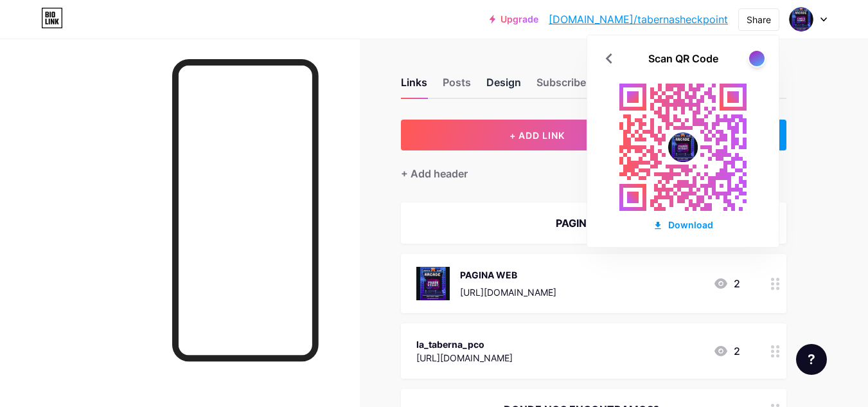 This screenshot has width=868, height=407. Describe the element at coordinates (683, 224) in the screenshot. I see `div: Download` at that location.